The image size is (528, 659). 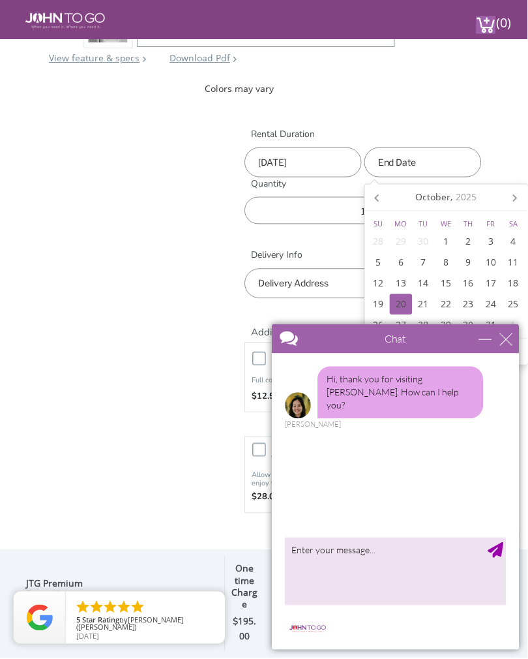 I want to click on img: Anne avatar image., so click(x=34, y=89).